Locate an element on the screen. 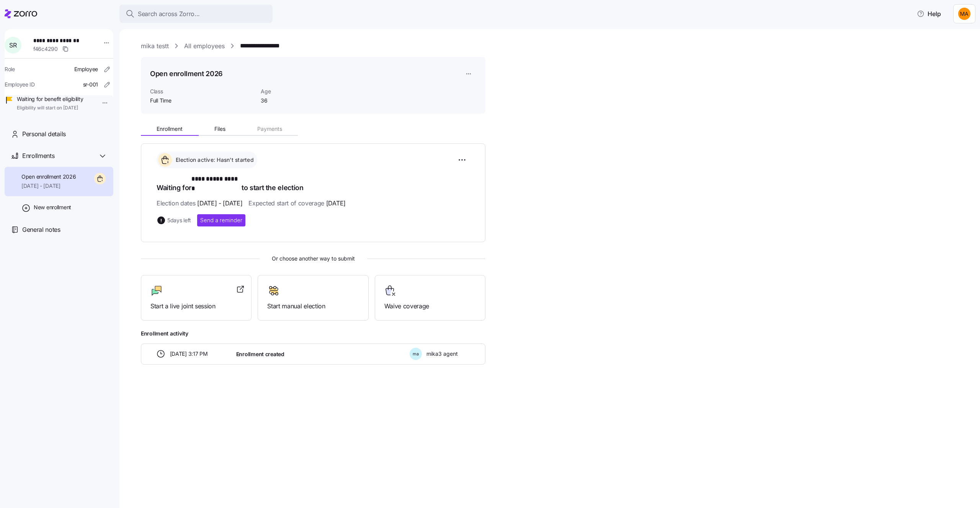 The height and width of the screenshot is (508, 980). span: Enrollment created is located at coordinates (260, 355).